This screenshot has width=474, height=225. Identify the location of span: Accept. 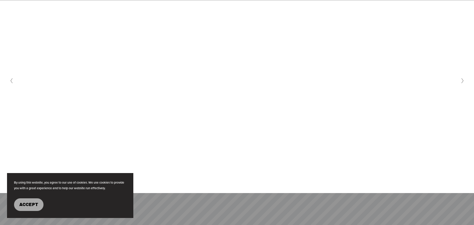
(29, 205).